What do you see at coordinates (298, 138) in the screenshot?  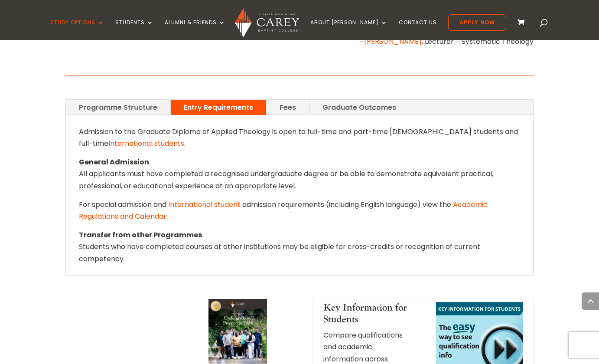 I see `span: Admission to the Graduate Diploma of Applied Theology is open to full-time and part-time [DEMOGRA...` at bounding box center [298, 138].